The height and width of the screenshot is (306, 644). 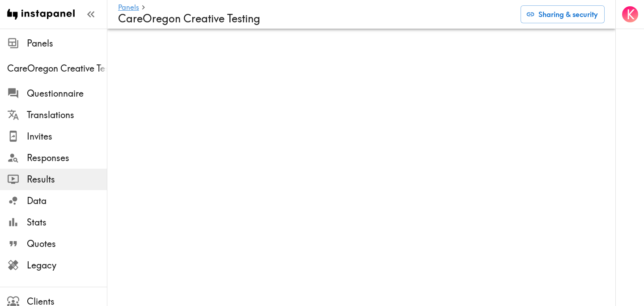 I want to click on span: Stats, so click(x=67, y=222).